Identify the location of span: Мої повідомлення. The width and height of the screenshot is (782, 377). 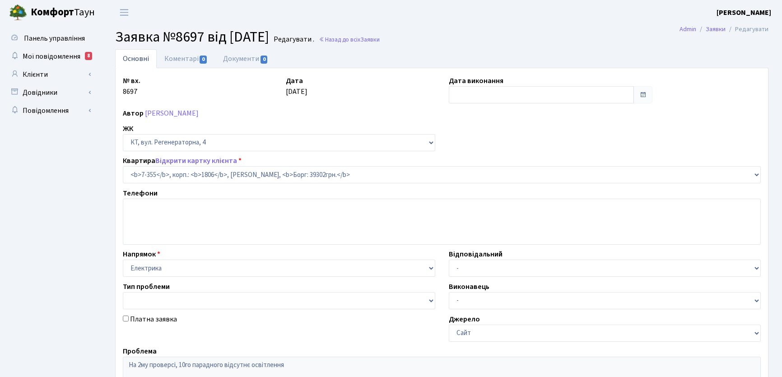
(51, 56).